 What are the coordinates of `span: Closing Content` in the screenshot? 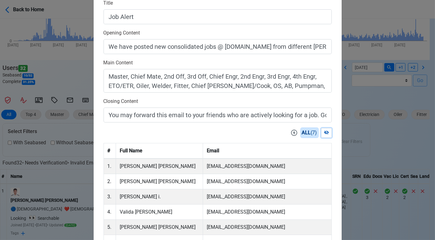 It's located at (121, 101).